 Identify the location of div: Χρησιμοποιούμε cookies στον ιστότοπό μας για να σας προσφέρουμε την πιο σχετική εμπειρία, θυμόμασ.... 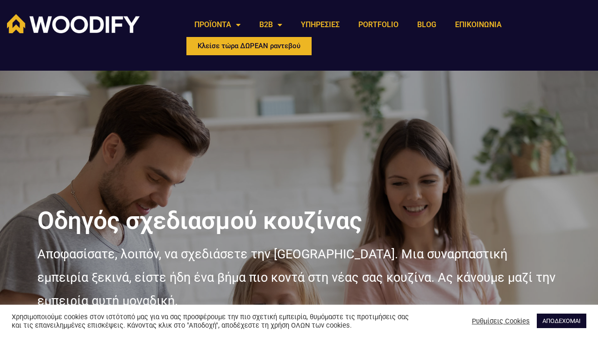
(213, 321).